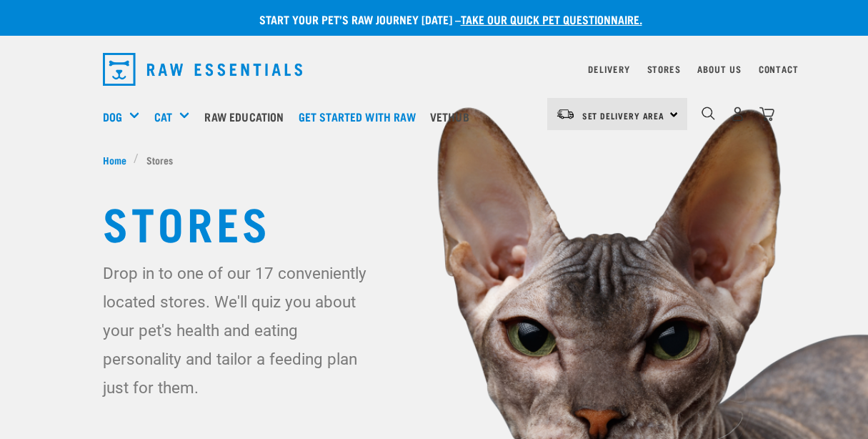 The image size is (868, 439). Describe the element at coordinates (434, 159) in the screenshot. I see `nav: breadcrumbs` at that location.